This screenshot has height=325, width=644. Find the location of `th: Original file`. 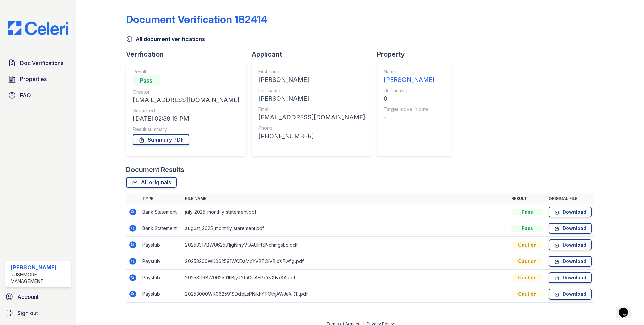

th: Original file is located at coordinates (570, 199).